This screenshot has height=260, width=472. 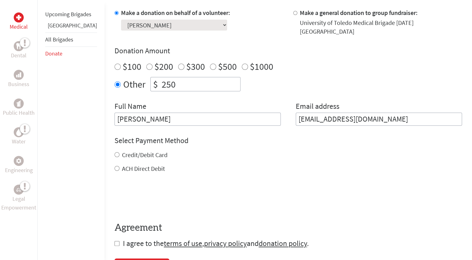 I want to click on input: Enter Full Name, so click(x=197, y=119).